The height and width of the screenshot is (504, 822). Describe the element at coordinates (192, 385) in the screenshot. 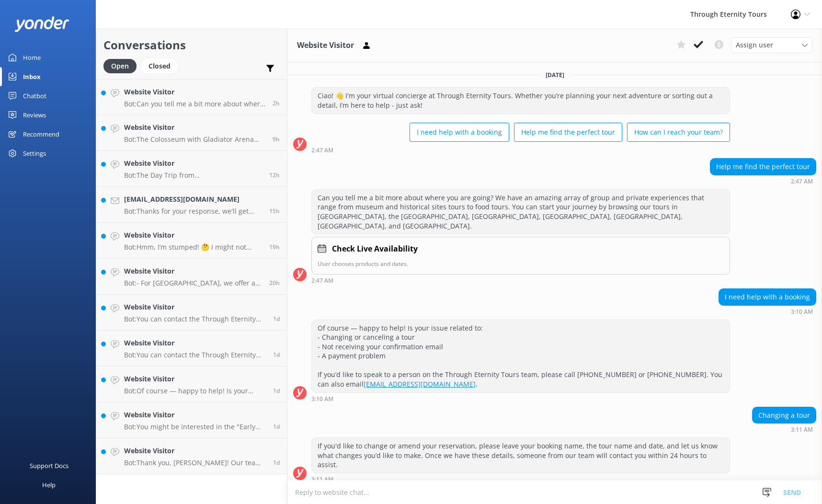

I see `a: Website VisitorBot:Of course — happy to help! Is your issue related to: - 🔄 Changing or canceling...` at that location.